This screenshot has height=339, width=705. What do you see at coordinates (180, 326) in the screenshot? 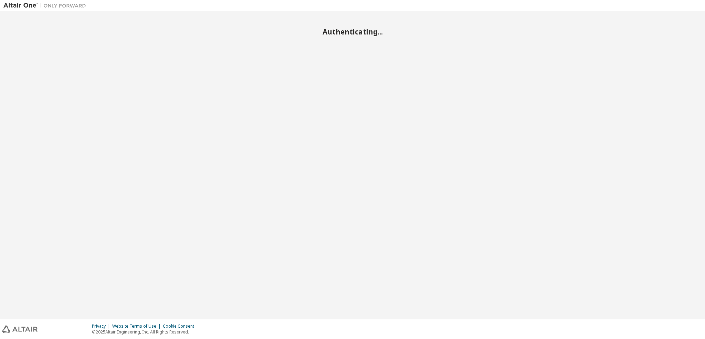
I see `div: Cookie Consent` at bounding box center [180, 326].